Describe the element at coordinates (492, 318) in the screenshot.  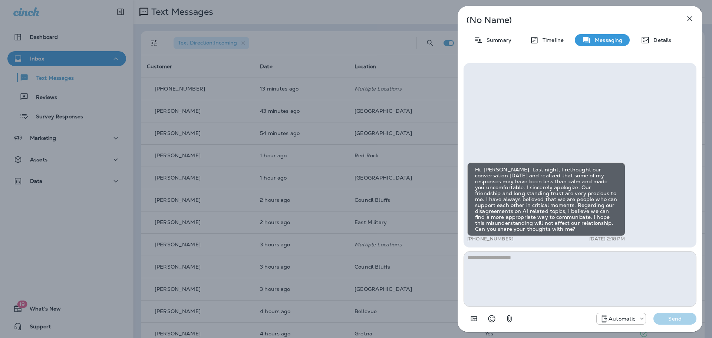
I see `button: Select an emoji` at that location.